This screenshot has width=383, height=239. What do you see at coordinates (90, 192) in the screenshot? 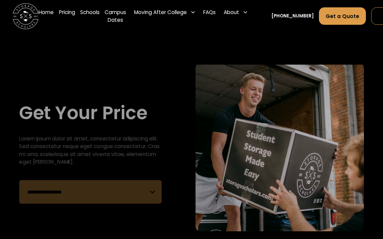
I see `form: Remind Form` at bounding box center [90, 192].